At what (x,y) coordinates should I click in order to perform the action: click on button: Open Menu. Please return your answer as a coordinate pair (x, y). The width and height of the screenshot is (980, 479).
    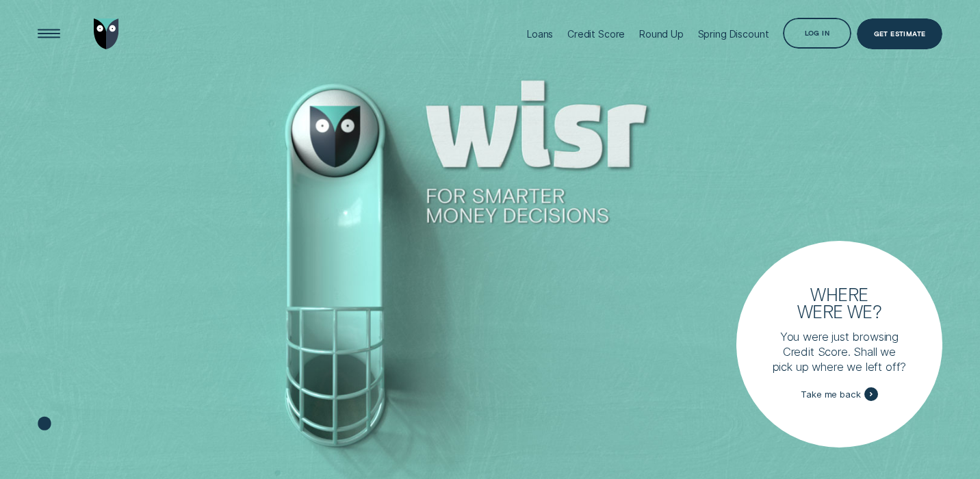
    Looking at the image, I should click on (49, 34).